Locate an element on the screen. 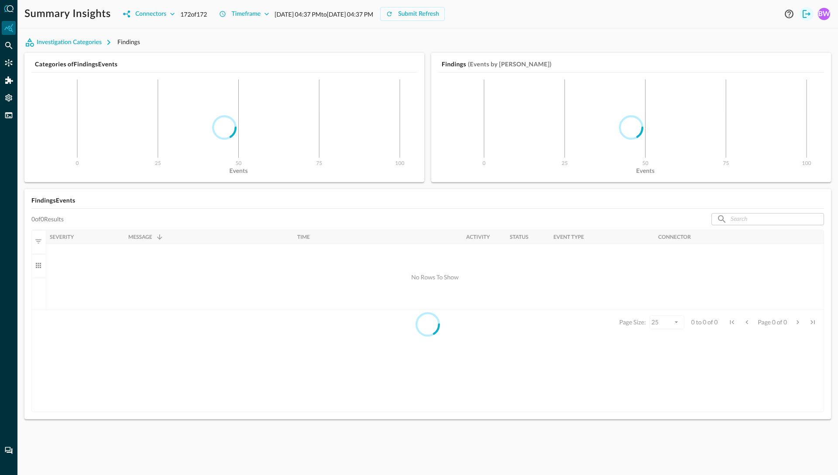 This screenshot has width=838, height=475. button: Submit Refresh is located at coordinates (412, 14).